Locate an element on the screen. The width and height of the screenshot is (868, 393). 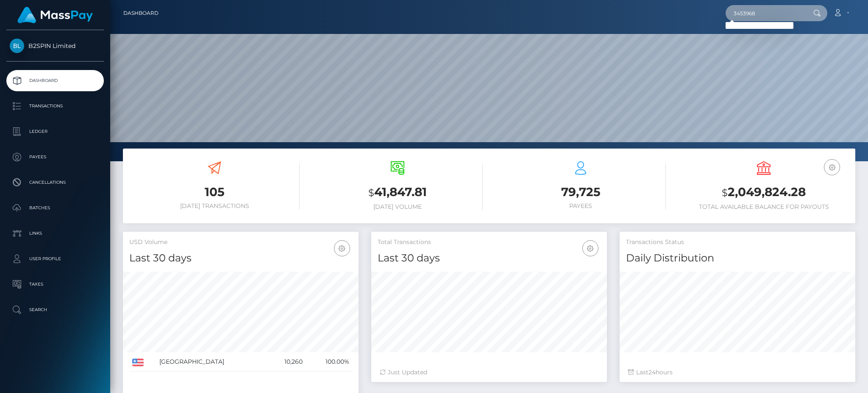
p: Search is located at coordinates (55, 309).